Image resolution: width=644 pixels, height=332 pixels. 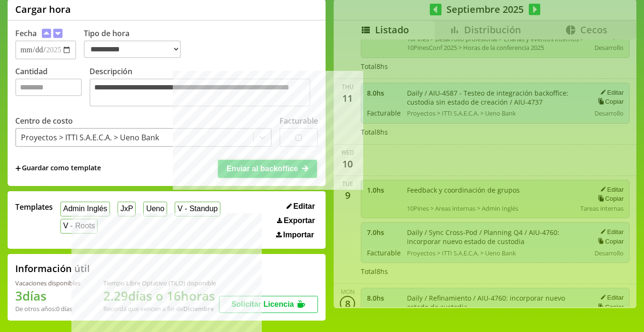 I want to click on button: JxP, so click(x=127, y=209).